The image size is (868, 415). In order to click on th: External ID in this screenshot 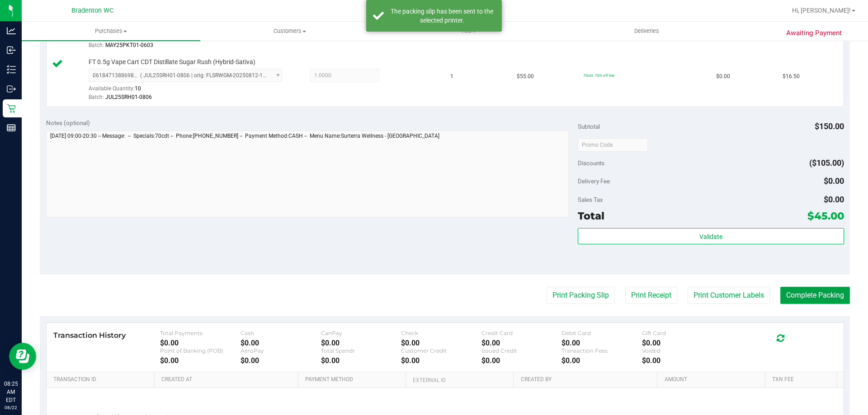, I will do `click(459, 380)`.